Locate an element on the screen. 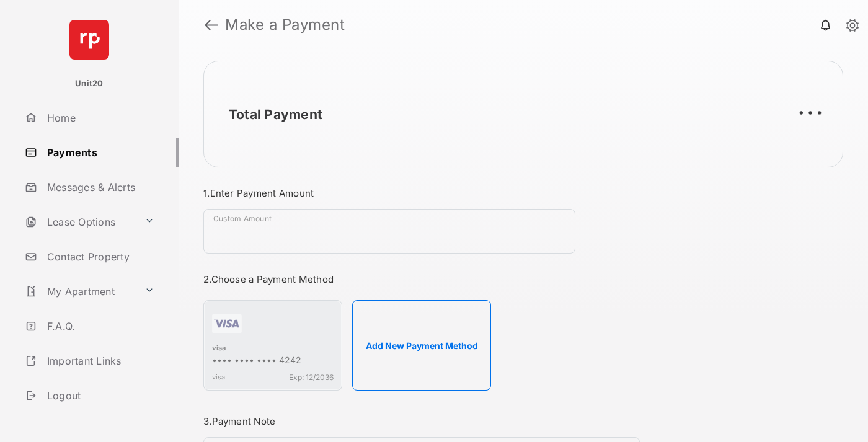 Image resolution: width=868 pixels, height=442 pixels. img: svg+xml;base64,PHN2ZyB4bWxucz0iaHR0cDovL3d3dy53My5vcmcvMjAwMC9zdmciIHdpZHRoPSI2NCIgaGVpZ2h0PSI2NC... is located at coordinates (89, 40).